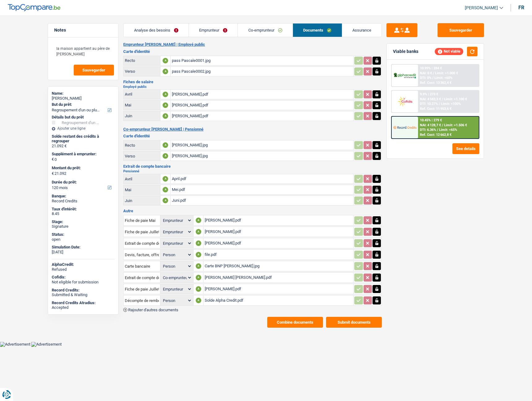 This screenshot has height=401, width=532. Describe the element at coordinates (405, 127) in the screenshot. I see `img: Record Credits` at that location.